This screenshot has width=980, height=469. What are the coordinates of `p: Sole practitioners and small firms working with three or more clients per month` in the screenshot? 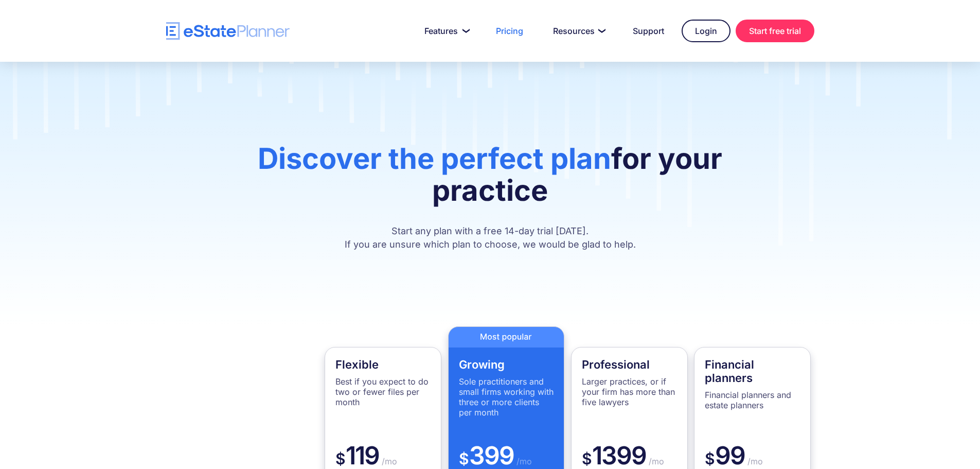 It's located at (506, 396).